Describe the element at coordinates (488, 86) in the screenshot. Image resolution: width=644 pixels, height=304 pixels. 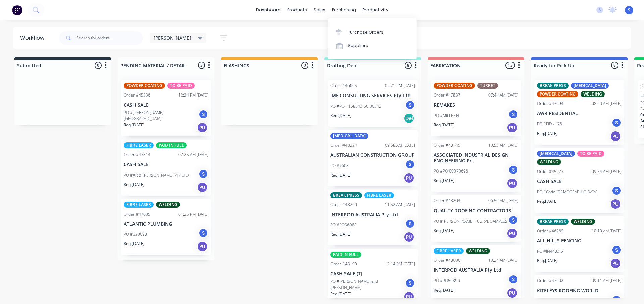
I see `div: TURRET` at that location.